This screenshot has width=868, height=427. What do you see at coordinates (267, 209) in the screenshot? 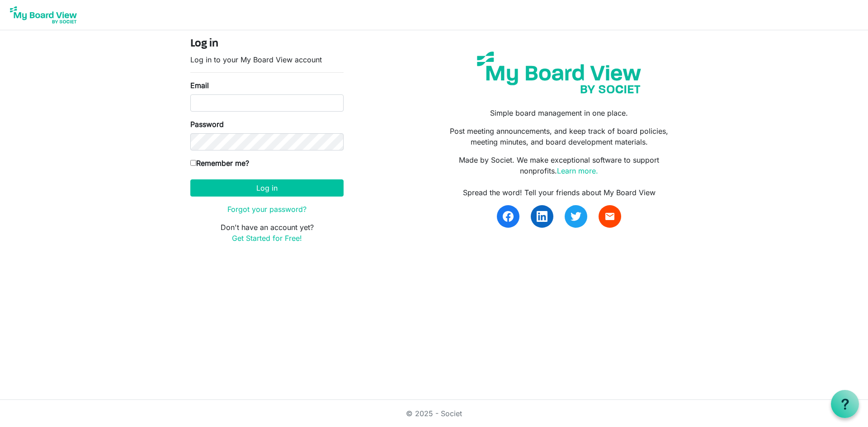
I see `a: Forgot your password?` at bounding box center [267, 209].